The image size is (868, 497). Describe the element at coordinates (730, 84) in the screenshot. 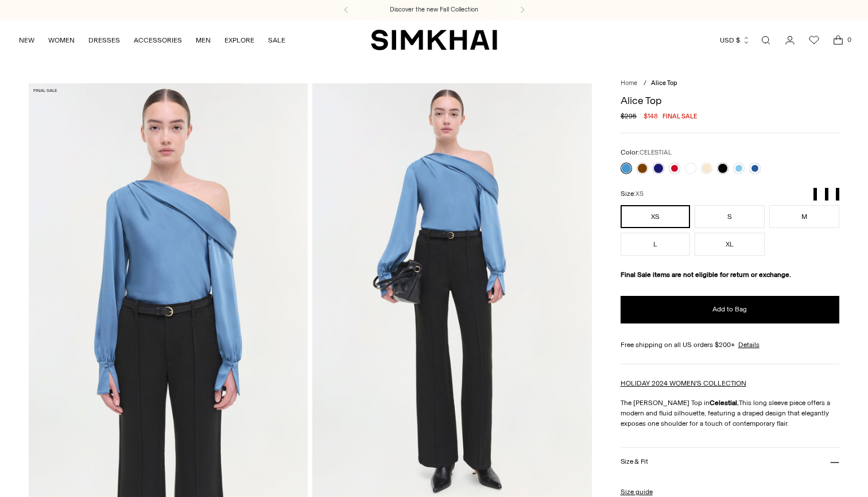

I see `nav: breadcrumbs` at that location.